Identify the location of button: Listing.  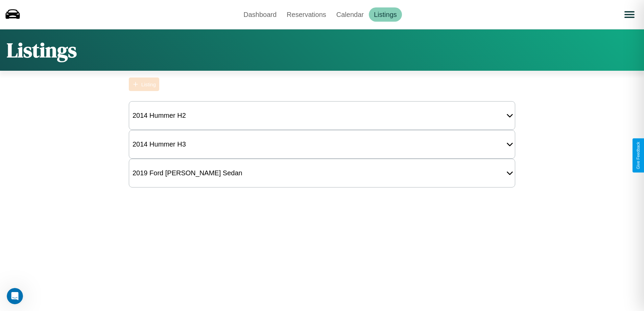
(144, 84).